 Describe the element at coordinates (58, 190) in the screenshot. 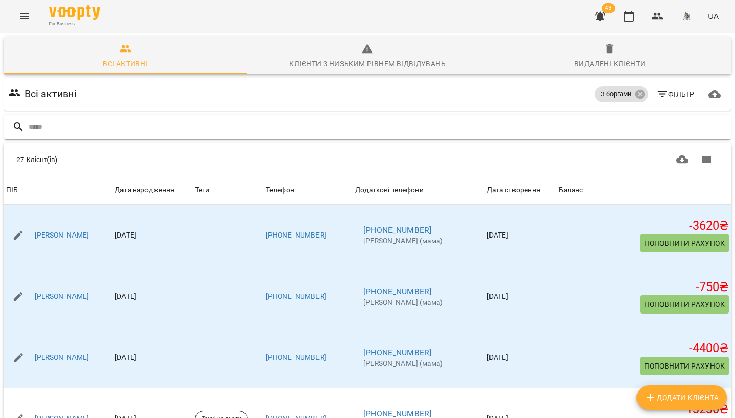

I see `span: ПІБ` at that location.